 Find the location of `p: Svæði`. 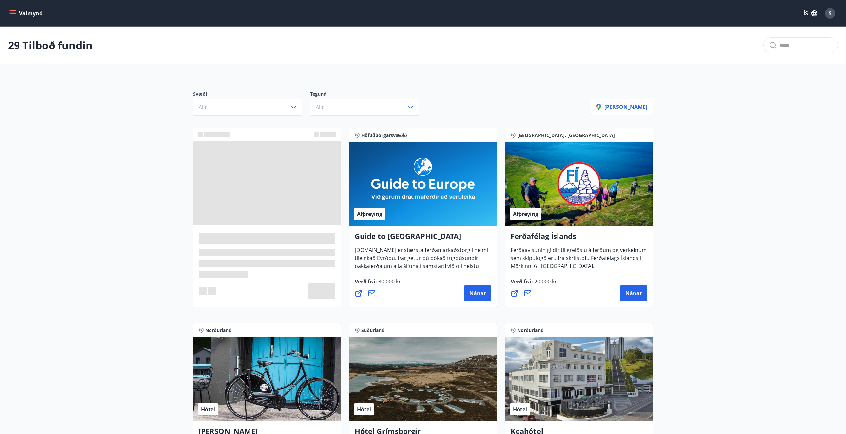

p: Svæði is located at coordinates (251, 95).